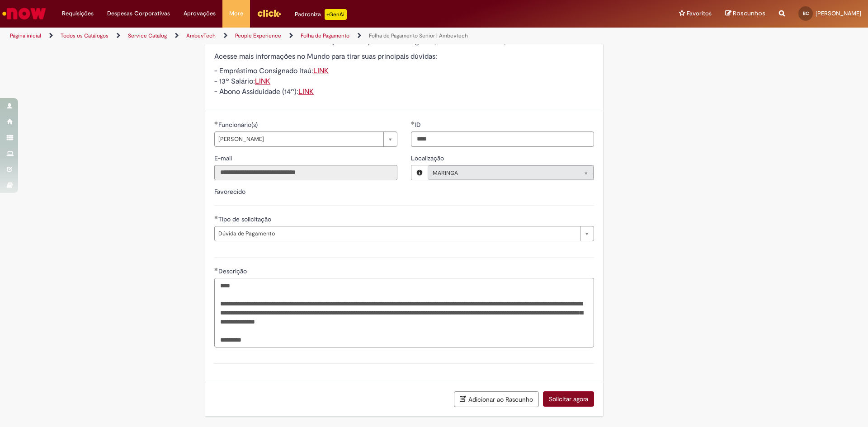 This screenshot has width=868, height=427. Describe the element at coordinates (148, 36) in the screenshot. I see `a: Service Catalog` at that location.